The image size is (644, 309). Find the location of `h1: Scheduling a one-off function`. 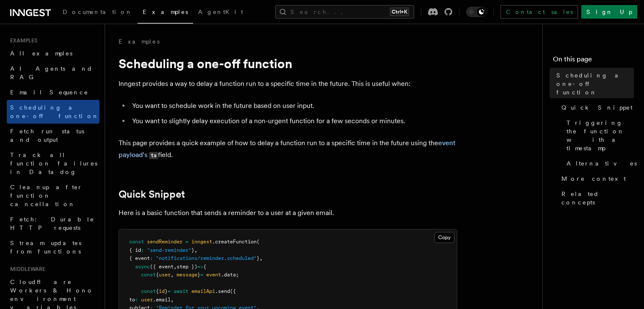

h1: Scheduling a one-off function is located at coordinates (288, 63).